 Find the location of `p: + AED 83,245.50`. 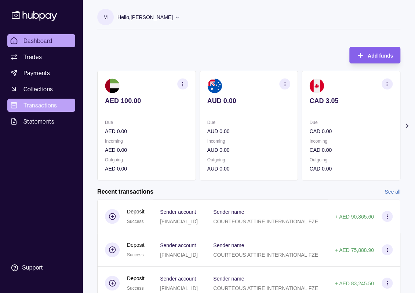

p: + AED 83,245.50 is located at coordinates (354, 283).